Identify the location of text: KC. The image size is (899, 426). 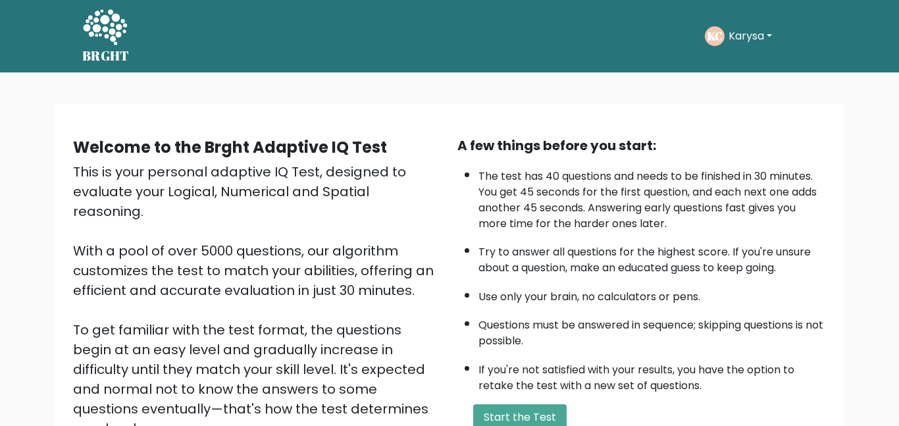
(714, 36).